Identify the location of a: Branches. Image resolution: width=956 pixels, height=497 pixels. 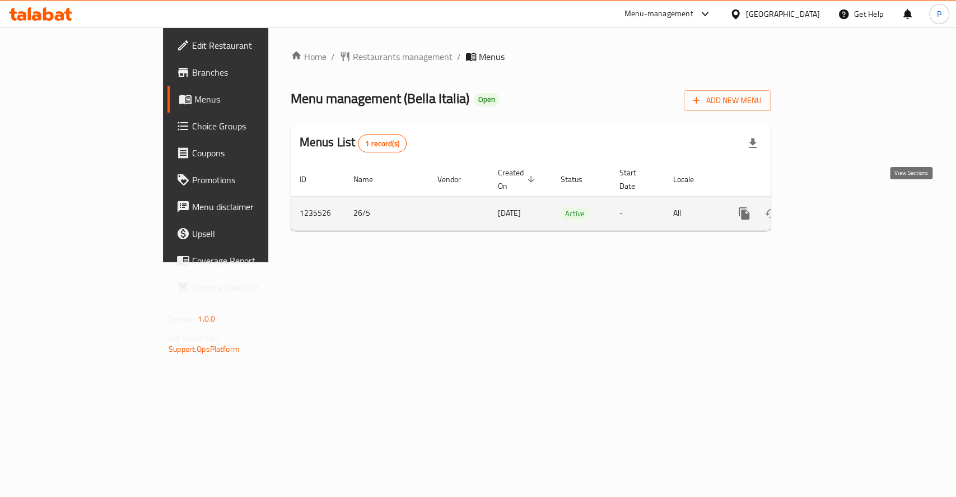
(245, 72).